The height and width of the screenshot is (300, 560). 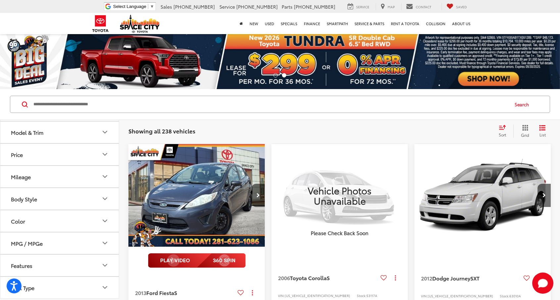 I want to click on button: MileageMileage, so click(x=60, y=176).